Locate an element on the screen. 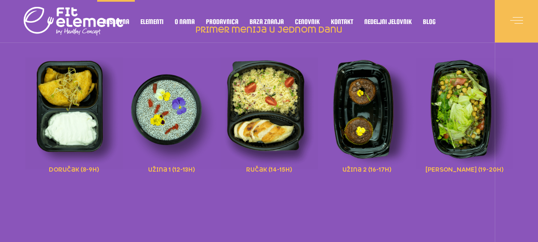 This screenshot has height=242, width=538. span: ručak (14-15h) is located at coordinates (269, 168).